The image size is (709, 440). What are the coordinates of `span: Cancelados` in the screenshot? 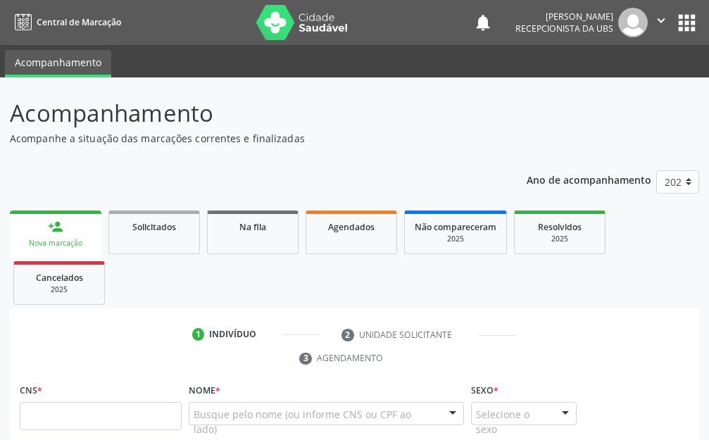 It's located at (59, 277).